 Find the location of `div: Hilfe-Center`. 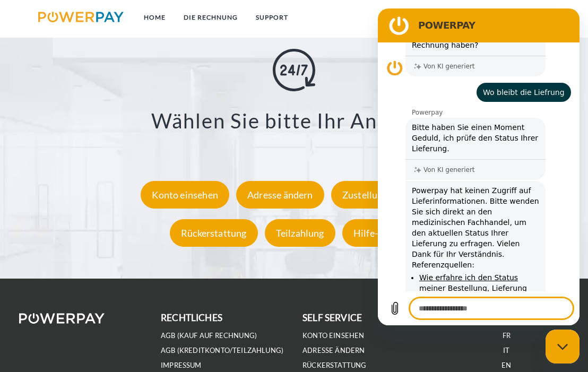

div: Hilfe-Center is located at coordinates (380, 233).